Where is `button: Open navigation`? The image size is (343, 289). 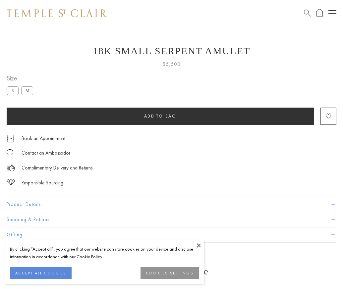 button: Open navigation is located at coordinates (332, 13).